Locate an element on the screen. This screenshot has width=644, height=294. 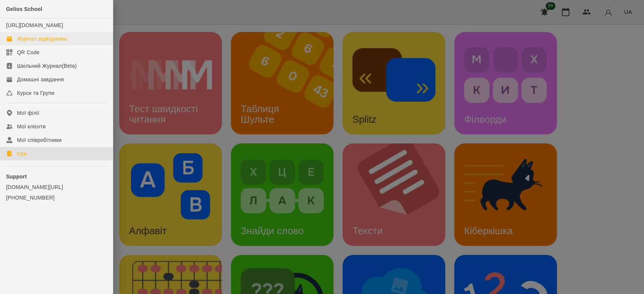
div: Журнал відвідувань is located at coordinates (42, 39).